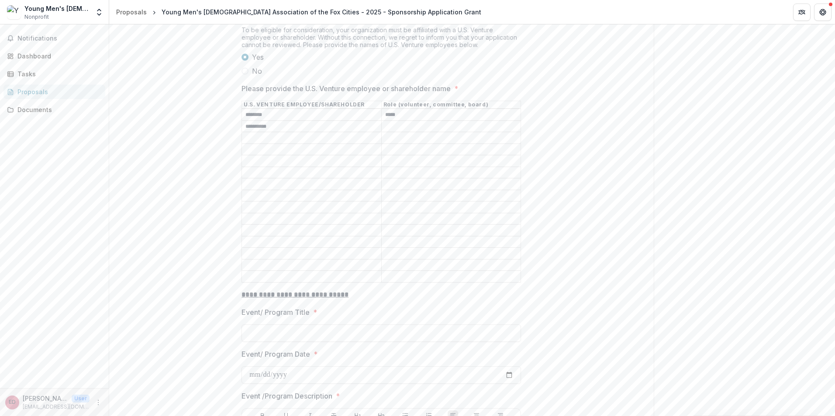  What do you see at coordinates (58, 74) in the screenshot?
I see `div: Tasks` at bounding box center [58, 74].